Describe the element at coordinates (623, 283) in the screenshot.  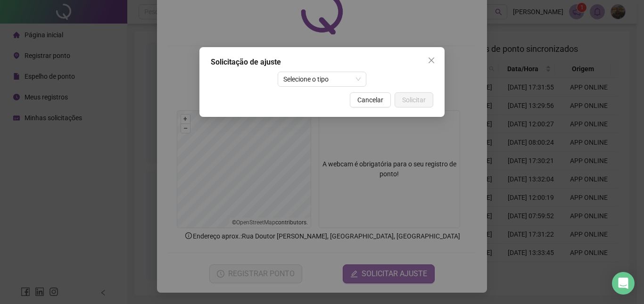
I see `div: Open Intercom Messenger` at that location.